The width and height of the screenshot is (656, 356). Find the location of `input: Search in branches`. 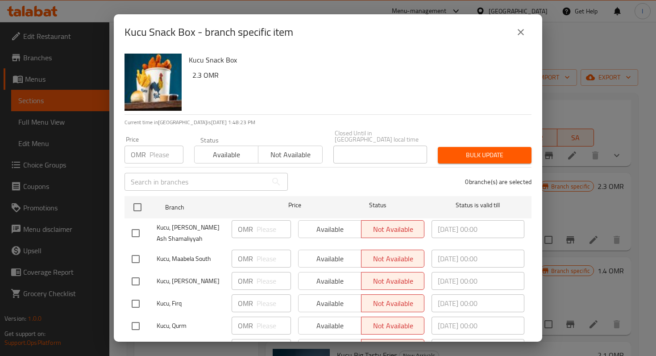

input: Search in branches is located at coordinates (196, 182).